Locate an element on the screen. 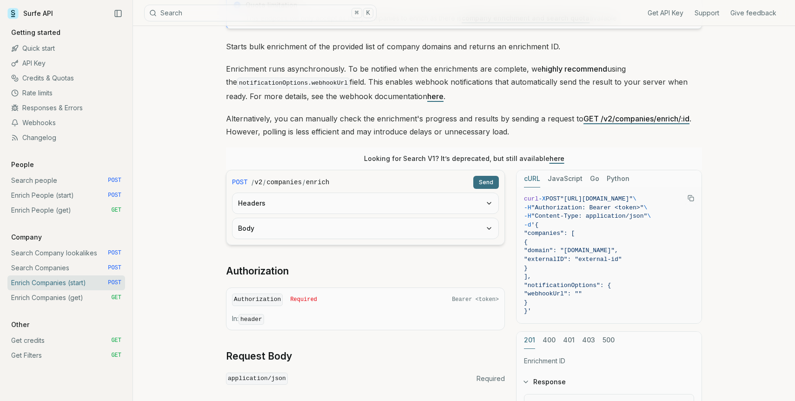 The image size is (795, 401). code: header is located at coordinates (251, 319).